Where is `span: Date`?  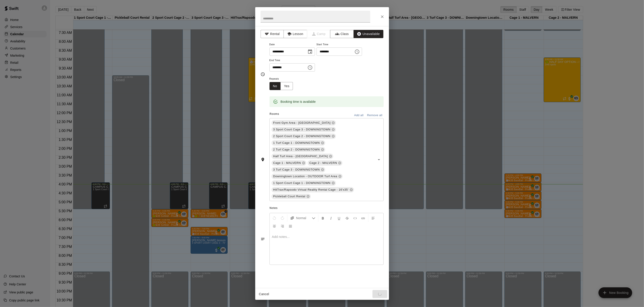
span: Date is located at coordinates (292, 45).